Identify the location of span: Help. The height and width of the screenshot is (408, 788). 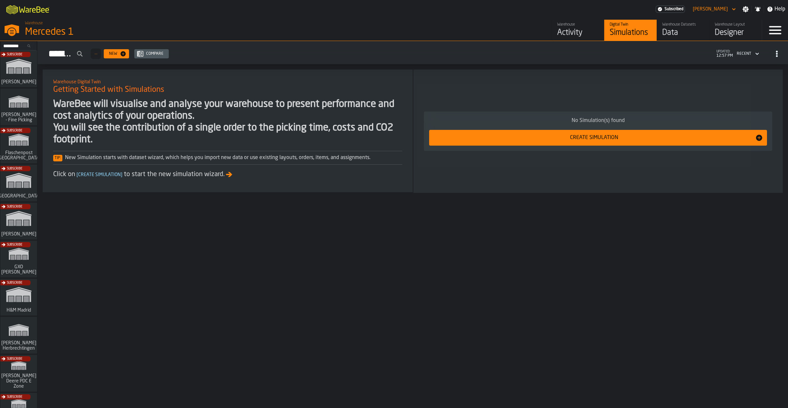
(780, 9).